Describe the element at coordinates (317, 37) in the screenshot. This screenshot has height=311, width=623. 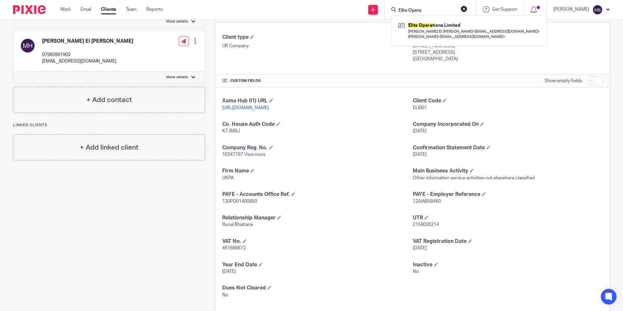
I see `h4: Client type` at that location.